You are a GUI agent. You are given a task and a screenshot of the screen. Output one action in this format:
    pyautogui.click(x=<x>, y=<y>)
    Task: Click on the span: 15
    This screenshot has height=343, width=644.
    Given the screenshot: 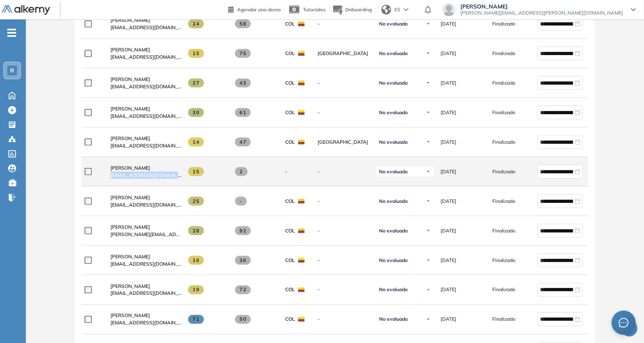 What is the action you would take?
    pyautogui.click(x=196, y=172)
    